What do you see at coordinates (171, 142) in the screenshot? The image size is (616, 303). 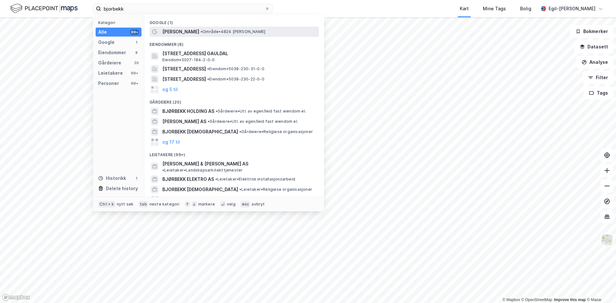 I see `button: og 17 til` at bounding box center [171, 142].